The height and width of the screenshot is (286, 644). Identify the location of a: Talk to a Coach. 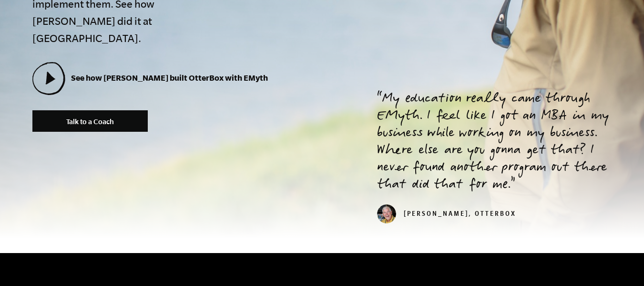
(90, 121).